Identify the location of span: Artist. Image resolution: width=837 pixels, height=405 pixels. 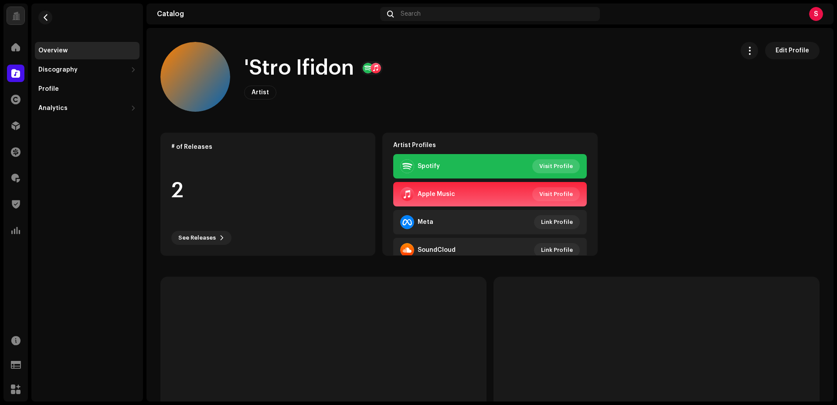
(260, 92).